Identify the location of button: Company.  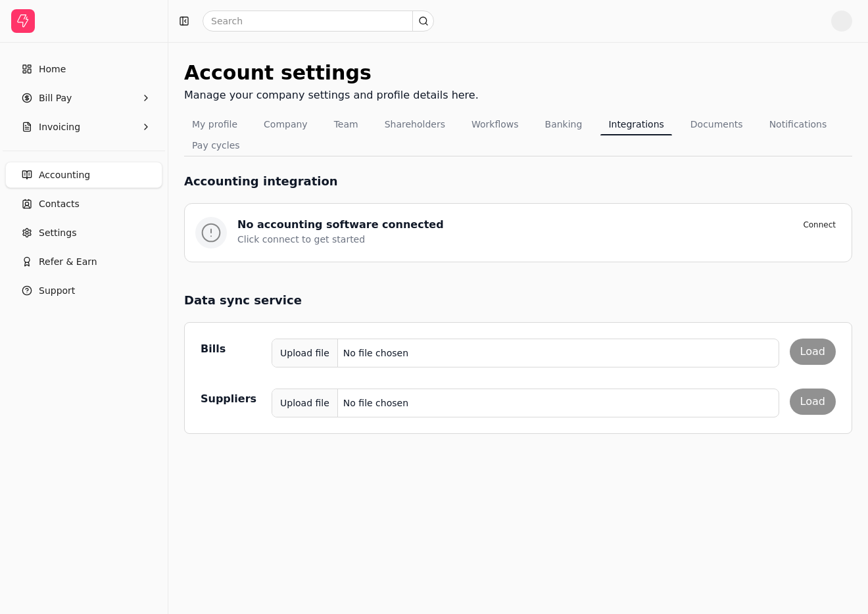
(285, 124).